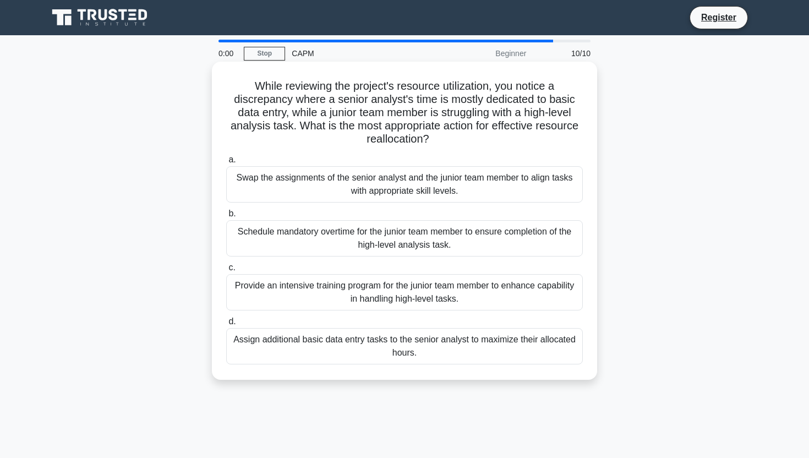  I want to click on div: Beginner, so click(485, 53).